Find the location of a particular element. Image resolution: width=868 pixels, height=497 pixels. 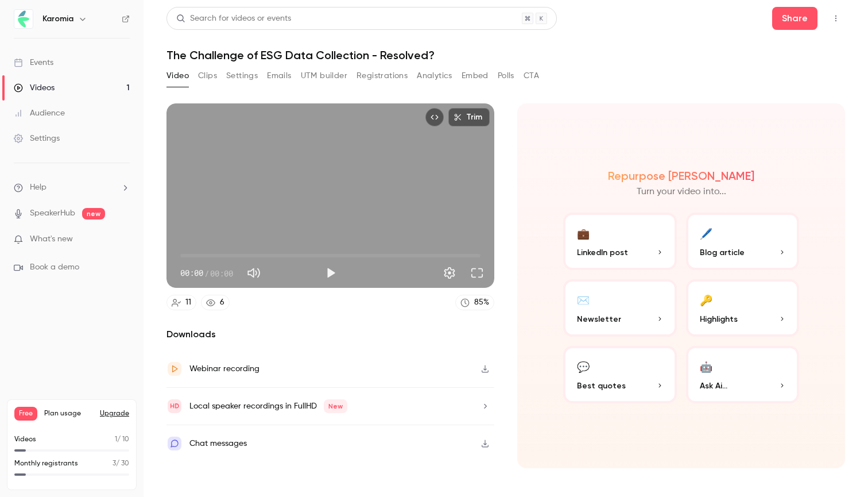

button: ✉️Newsletter is located at coordinates (620, 308).